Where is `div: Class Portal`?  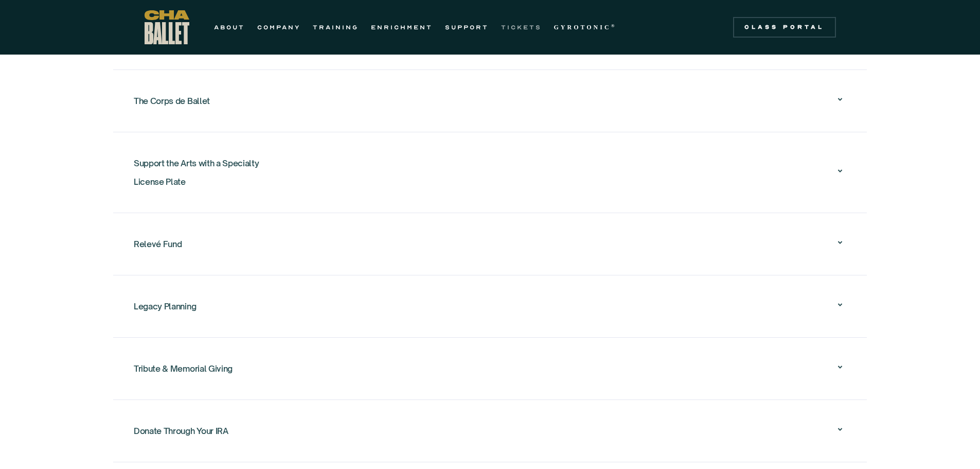
div: Class Portal is located at coordinates (785, 27).